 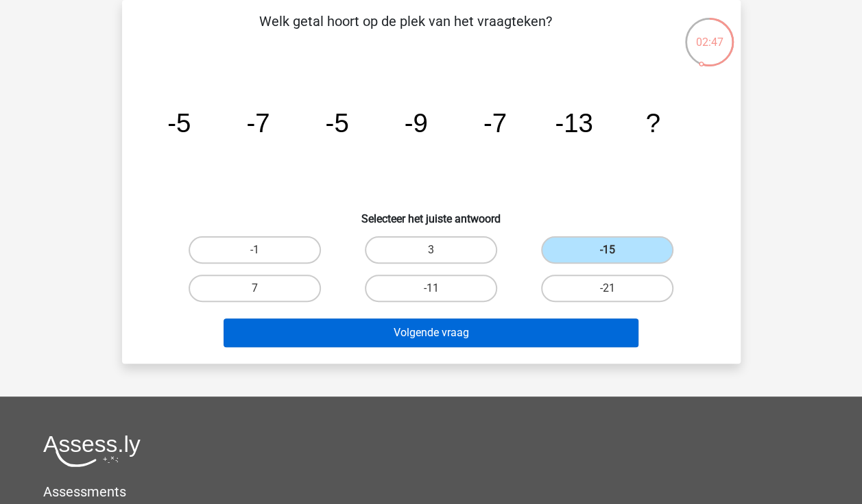 What do you see at coordinates (573, 123) in the screenshot?
I see `tspan: -13` at bounding box center [573, 123].